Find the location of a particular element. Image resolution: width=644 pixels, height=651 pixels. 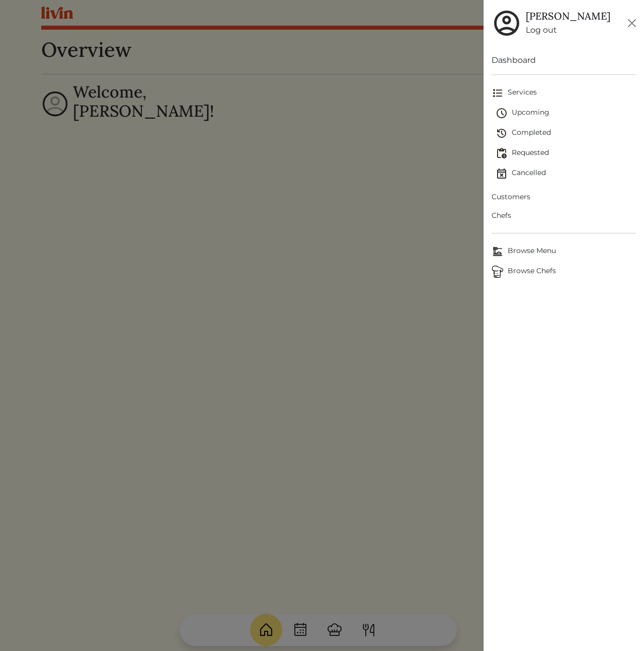

a: Services is located at coordinates (564, 93).